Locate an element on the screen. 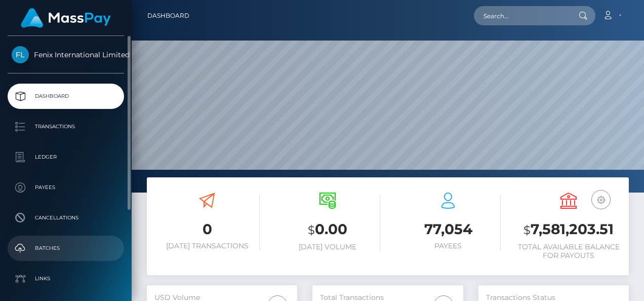 This screenshot has width=644, height=301. h6: Payees is located at coordinates (448, 246).